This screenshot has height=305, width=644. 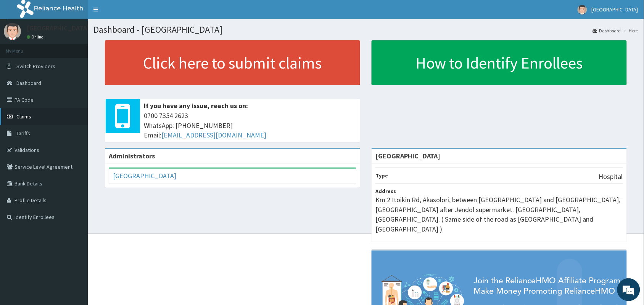 I want to click on a: Online, so click(x=36, y=37).